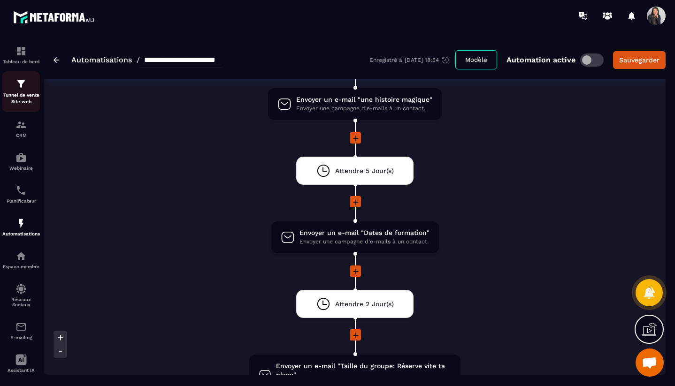 Image resolution: width=675 pixels, height=386 pixels. What do you see at coordinates (21, 266) in the screenshot?
I see `p: Espace membre` at bounding box center [21, 266].